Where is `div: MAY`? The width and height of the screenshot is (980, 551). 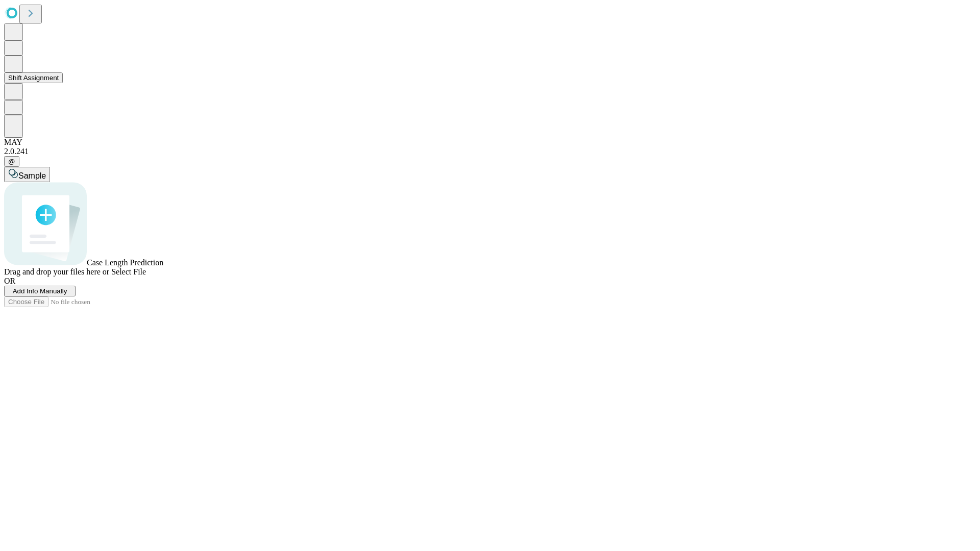
div: MAY is located at coordinates (490, 142).